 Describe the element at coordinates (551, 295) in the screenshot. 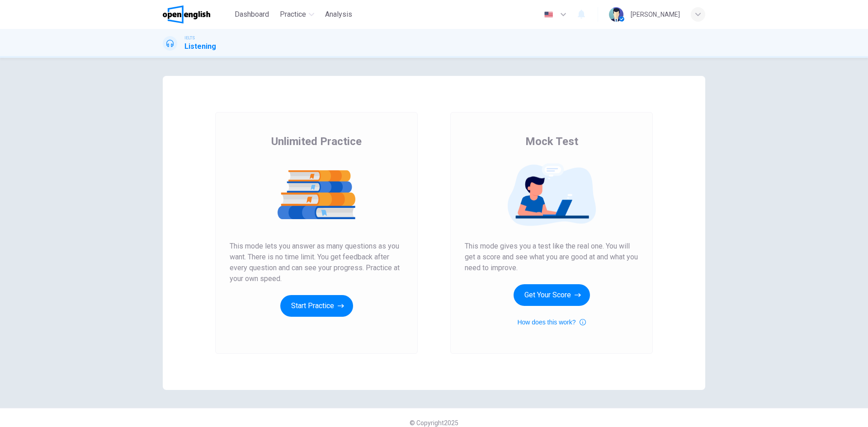

I see `button: Get Your Score` at that location.